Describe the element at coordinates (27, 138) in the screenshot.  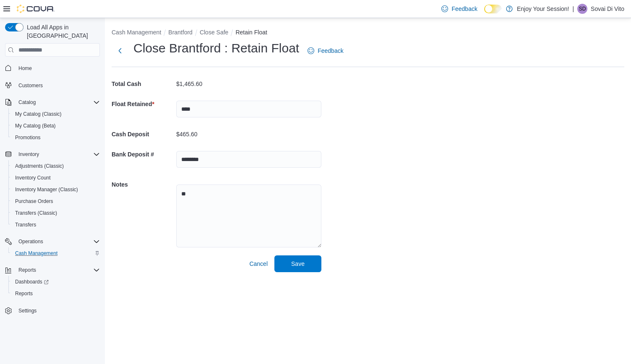
I see `a: Promotions` at that location.